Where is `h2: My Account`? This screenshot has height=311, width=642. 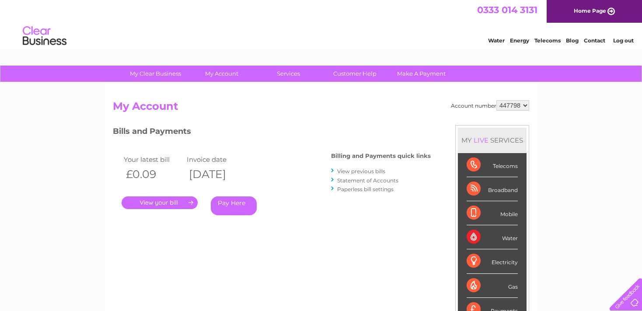 h2: My Account is located at coordinates (321, 108).